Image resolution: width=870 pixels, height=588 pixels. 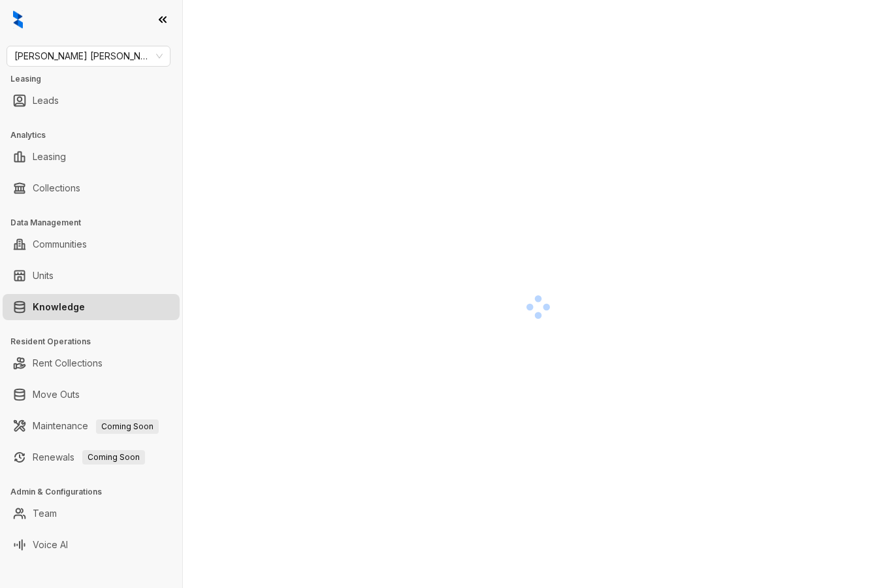 I want to click on a: Move Outs, so click(x=57, y=395).